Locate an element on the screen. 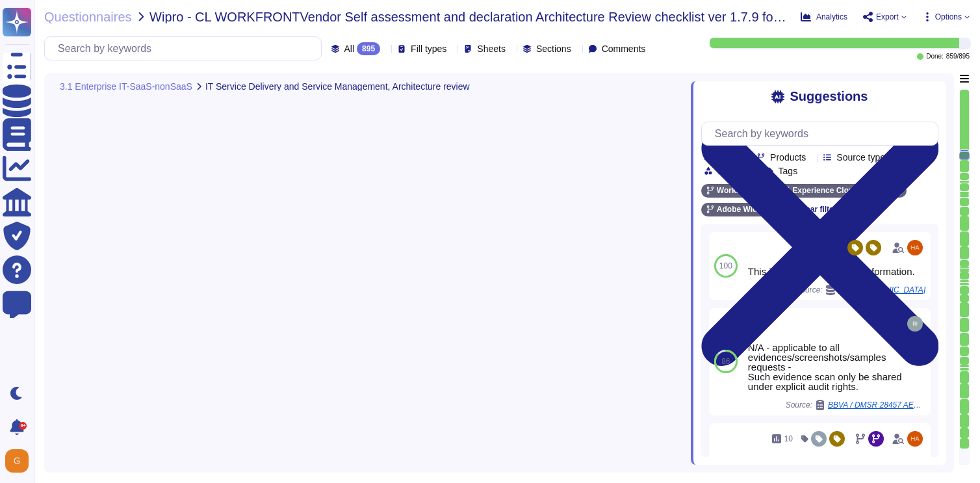 The height and width of the screenshot is (483, 980). span: Comments is located at coordinates (624, 49).